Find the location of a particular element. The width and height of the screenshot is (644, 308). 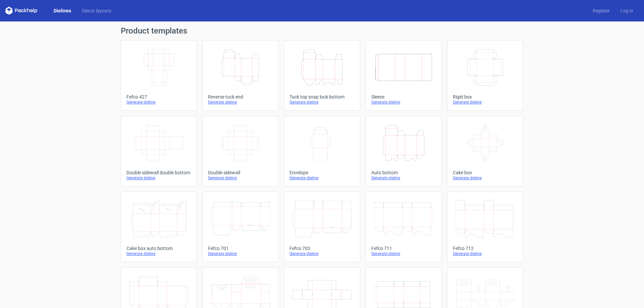

a: Double sidewallGenerate dieline is located at coordinates (240, 151).